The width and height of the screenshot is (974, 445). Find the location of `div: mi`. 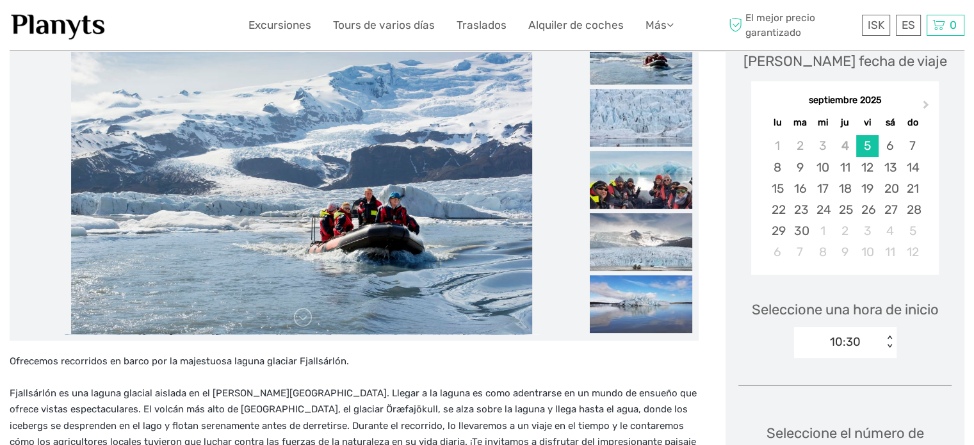

div: mi is located at coordinates (823, 122).